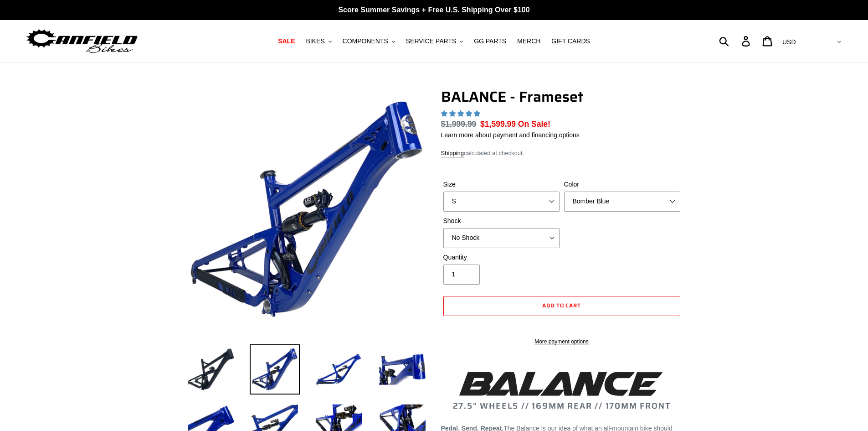  Describe the element at coordinates (562, 305) in the screenshot. I see `span: Add to cart` at that location.